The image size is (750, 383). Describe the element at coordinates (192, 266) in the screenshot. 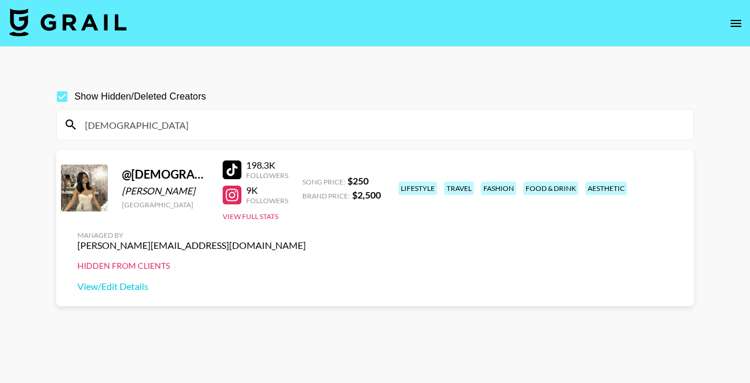

I see `div: Hidden from Clients` at that location.